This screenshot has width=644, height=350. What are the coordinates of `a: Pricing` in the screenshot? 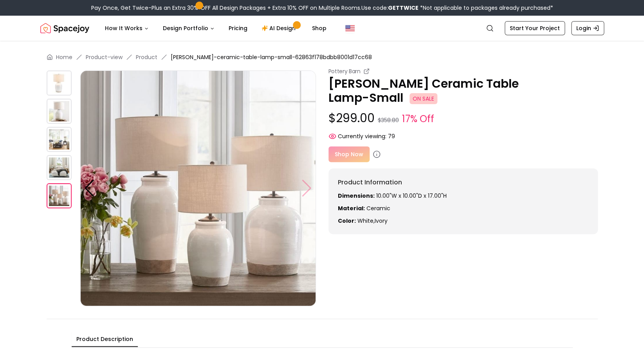 It's located at (238, 28).